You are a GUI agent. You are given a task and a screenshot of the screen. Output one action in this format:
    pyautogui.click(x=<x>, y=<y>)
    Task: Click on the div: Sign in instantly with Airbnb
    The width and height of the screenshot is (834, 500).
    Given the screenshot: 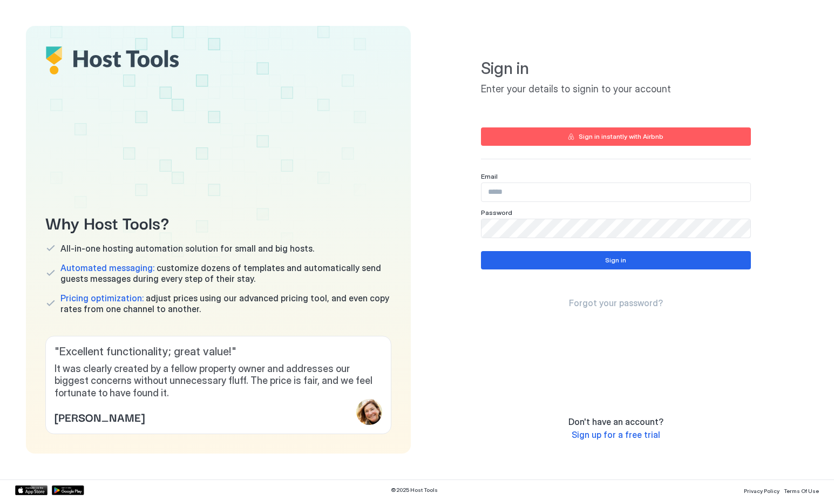 What is the action you would take?
    pyautogui.click(x=621, y=137)
    